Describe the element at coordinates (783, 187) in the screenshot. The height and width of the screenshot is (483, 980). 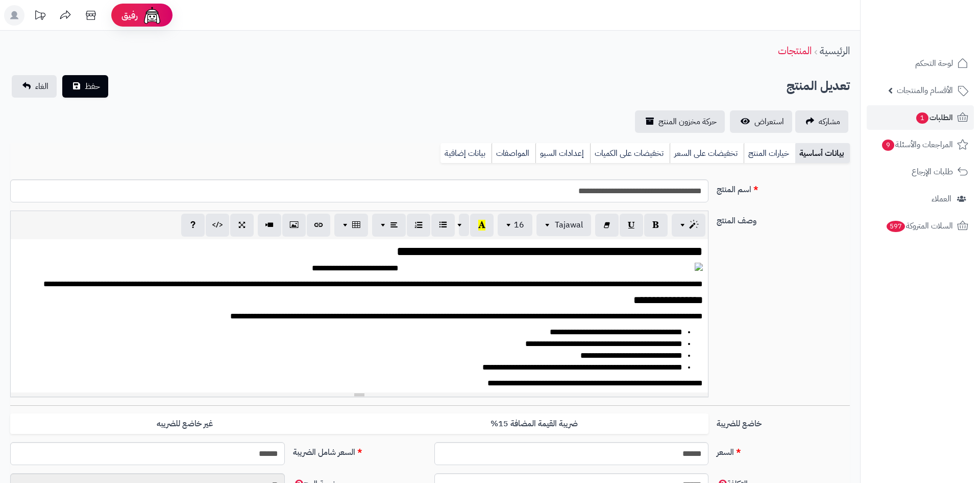
I see `label: اسم المنتج` at that location.